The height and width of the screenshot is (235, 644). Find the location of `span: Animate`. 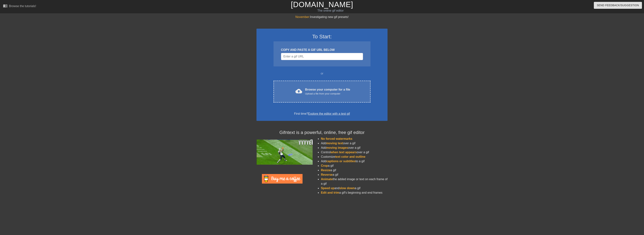

span: Animate is located at coordinates (327, 179).